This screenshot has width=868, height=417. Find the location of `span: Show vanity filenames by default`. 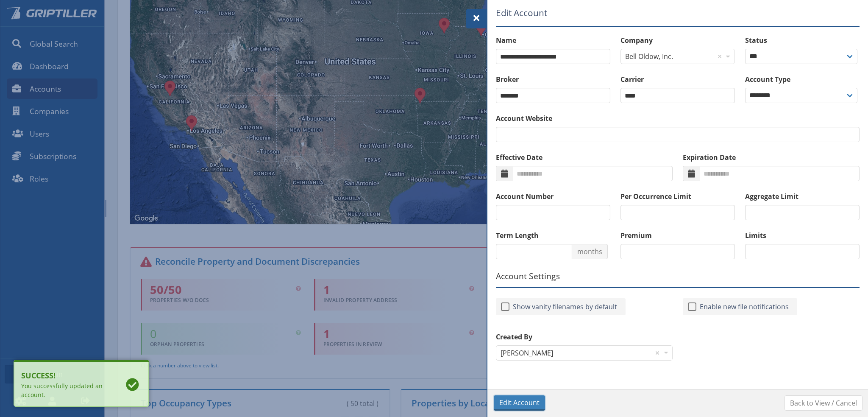

span: Show vanity filenames by default is located at coordinates (565, 307).